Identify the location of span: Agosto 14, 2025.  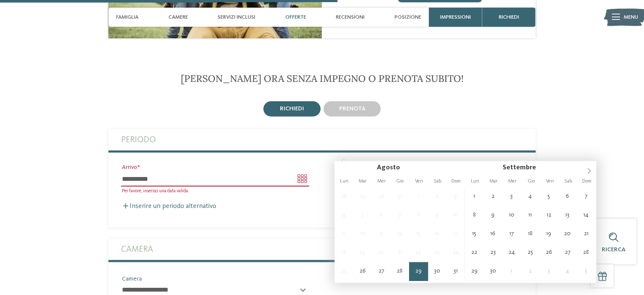
(400, 234).